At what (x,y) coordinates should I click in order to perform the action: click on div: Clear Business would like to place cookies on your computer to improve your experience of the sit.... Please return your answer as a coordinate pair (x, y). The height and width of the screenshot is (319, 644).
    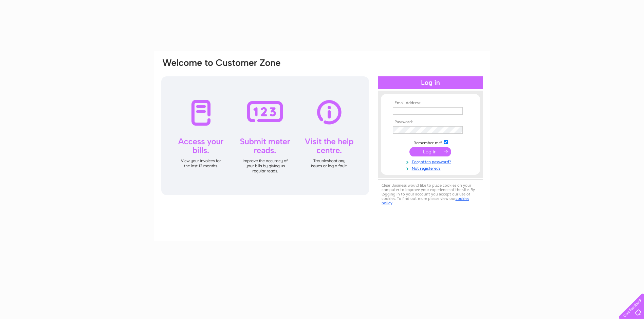
    Looking at the image, I should click on (430, 194).